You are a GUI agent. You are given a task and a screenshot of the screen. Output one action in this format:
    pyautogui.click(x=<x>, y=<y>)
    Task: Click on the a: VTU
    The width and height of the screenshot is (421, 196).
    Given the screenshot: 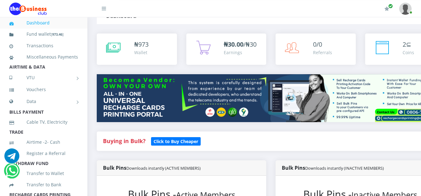 What is the action you would take?
    pyautogui.click(x=44, y=77)
    